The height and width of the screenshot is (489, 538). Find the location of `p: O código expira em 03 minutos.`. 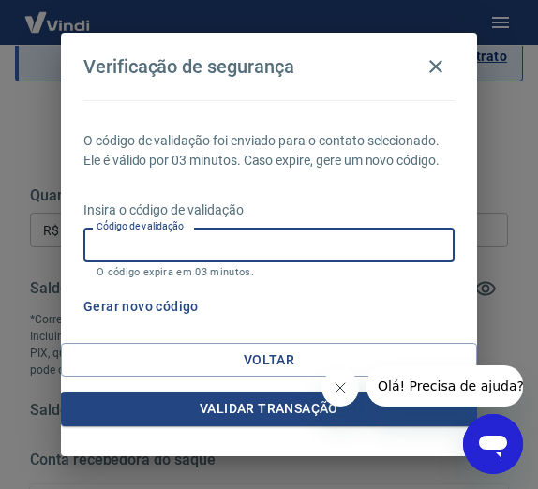

p: O código expira em 03 minutos. is located at coordinates (269, 272).